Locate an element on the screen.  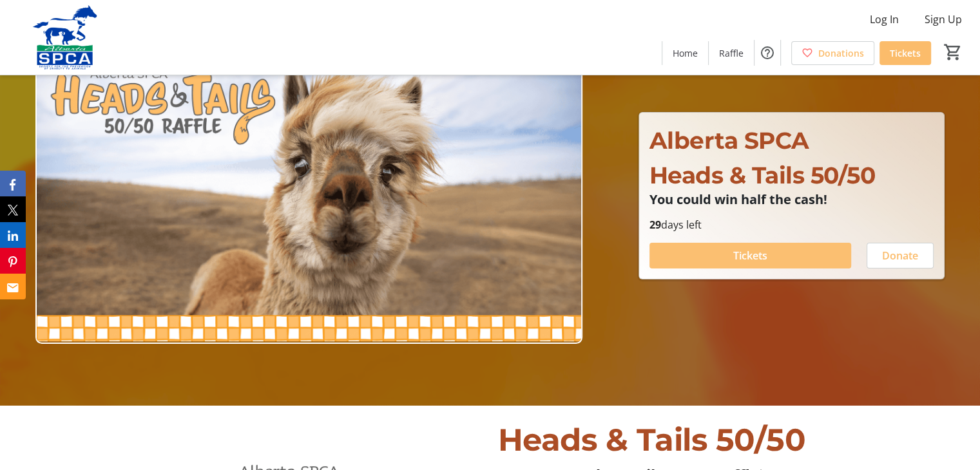
img: Campaign CTA Media Photo is located at coordinates (309, 191).